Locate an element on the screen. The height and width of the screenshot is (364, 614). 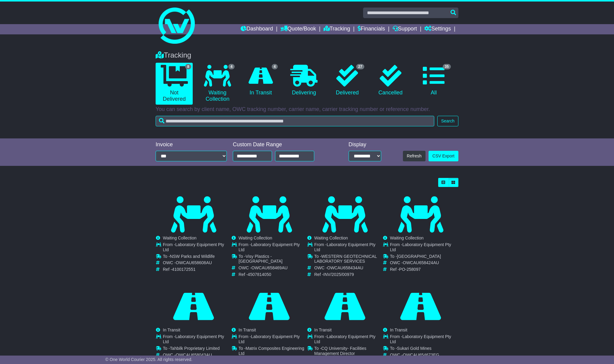
div: Display is located at coordinates (365, 145).